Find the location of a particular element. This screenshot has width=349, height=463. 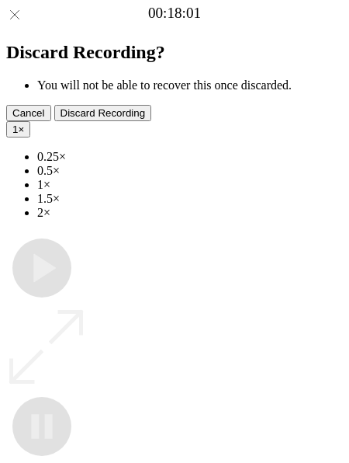

li: You will not be able to recover this once discarded. is located at coordinates (190, 85).